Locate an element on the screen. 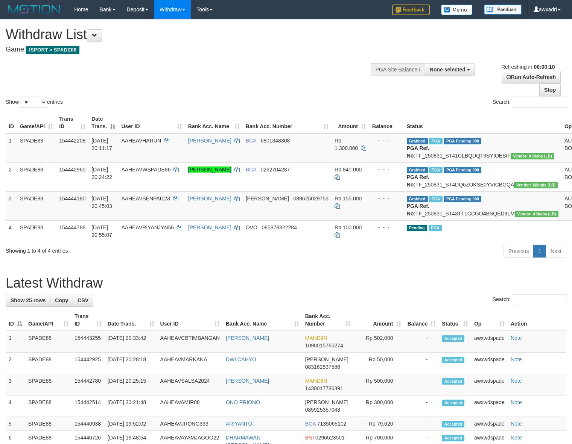 This screenshot has height=444, width=572. img: Feedback.jpg is located at coordinates (411, 10).